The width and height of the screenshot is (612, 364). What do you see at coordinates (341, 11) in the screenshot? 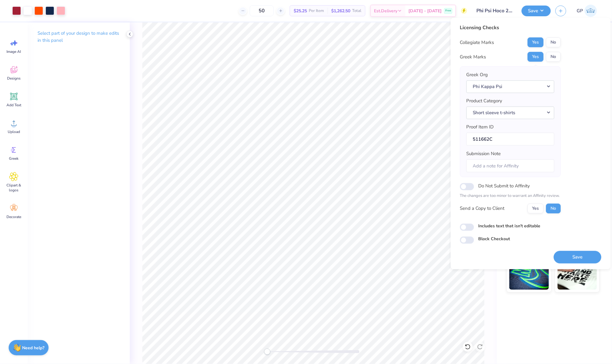
I see `span: $1,262.50` at bounding box center [341, 11].